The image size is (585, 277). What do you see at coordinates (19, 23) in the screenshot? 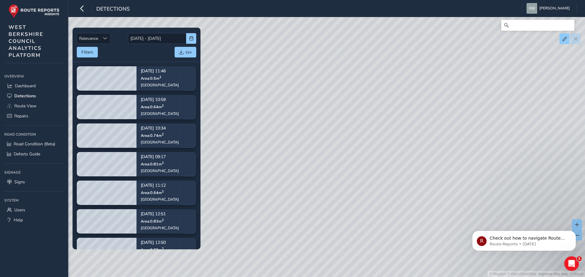
I see `div: Profile image for Route-Reports` at bounding box center [19, 23].